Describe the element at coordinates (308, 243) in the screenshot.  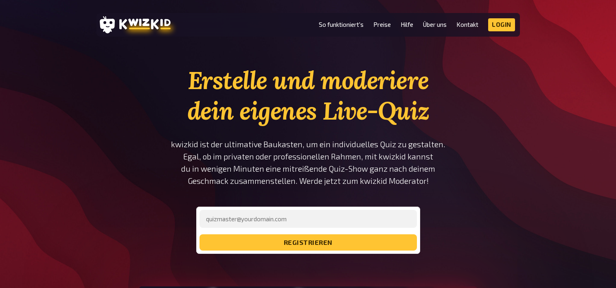
I see `button: registrieren` at that location.